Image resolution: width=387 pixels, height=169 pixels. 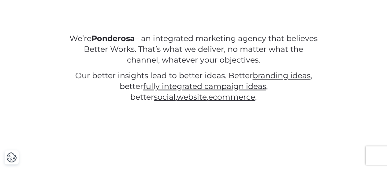 What do you see at coordinates (165, 97) in the screenshot?
I see `a: social` at bounding box center [165, 97].